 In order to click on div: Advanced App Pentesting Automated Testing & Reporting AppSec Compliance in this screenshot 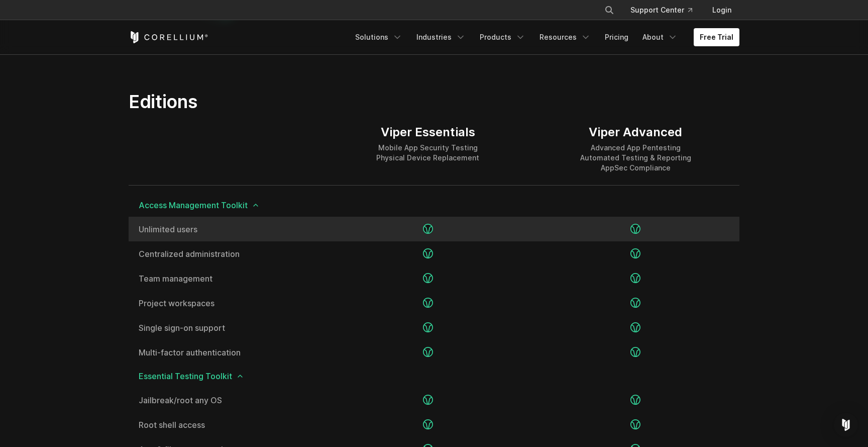, I will do `click(635, 158)`.